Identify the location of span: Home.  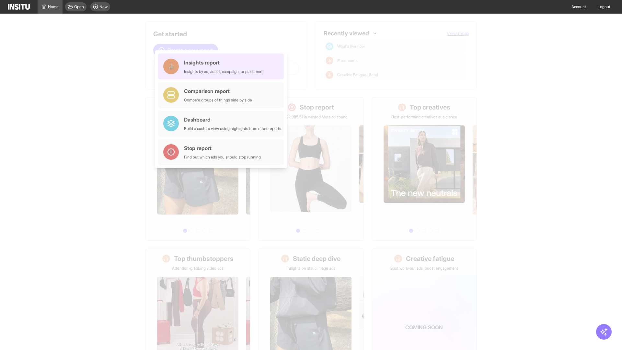
(53, 7).